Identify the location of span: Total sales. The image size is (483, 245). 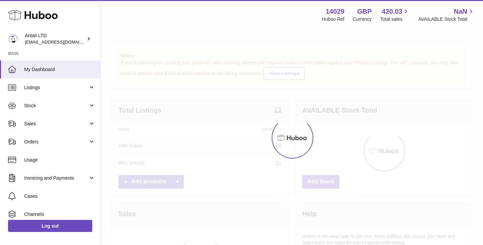
(395, 19).